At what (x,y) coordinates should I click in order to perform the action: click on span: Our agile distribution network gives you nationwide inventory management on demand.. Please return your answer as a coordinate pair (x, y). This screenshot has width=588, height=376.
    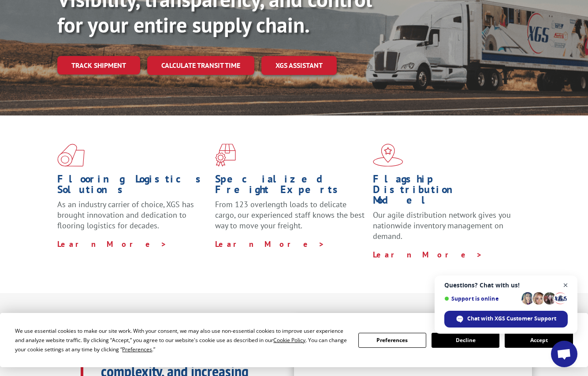
    Looking at the image, I should click on (442, 225).